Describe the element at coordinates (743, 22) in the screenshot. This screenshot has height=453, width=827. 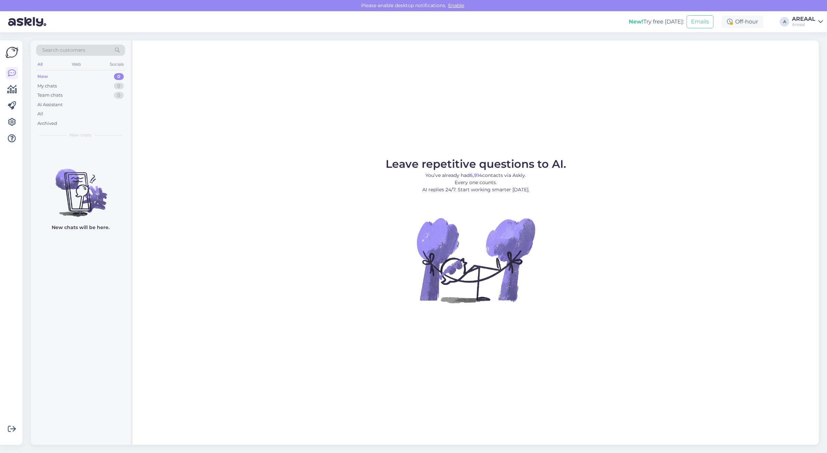
I see `div: Off-hour` at that location.